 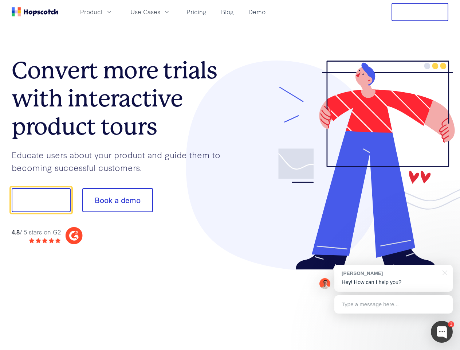 I want to click on h1: Convert more trials with interactive product tours, so click(x=121, y=98).